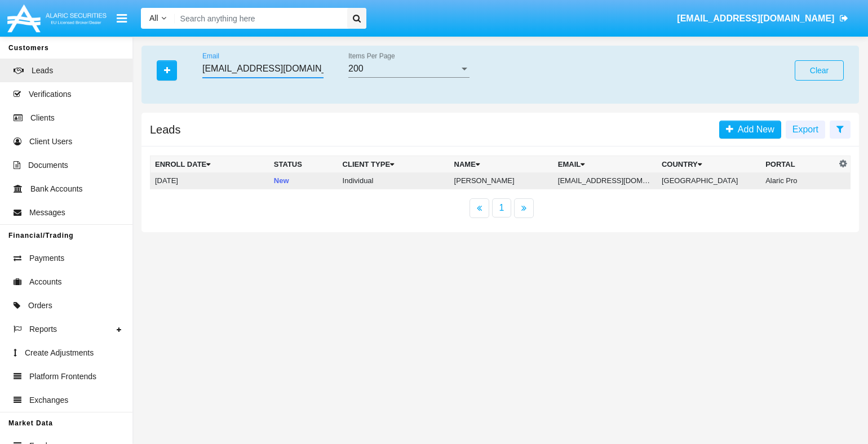 The width and height of the screenshot is (868, 444). I want to click on span: Add New, so click(753, 129).